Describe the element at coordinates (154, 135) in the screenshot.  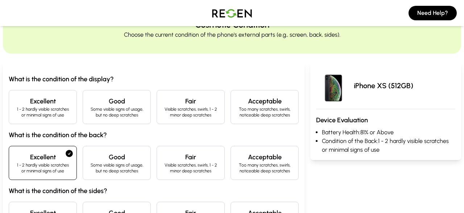
I see `h3: What is the condition of the back?` at that location.